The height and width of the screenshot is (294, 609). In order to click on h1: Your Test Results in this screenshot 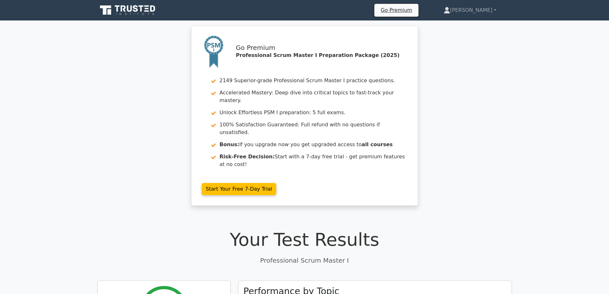, I will do `click(305, 239)`.